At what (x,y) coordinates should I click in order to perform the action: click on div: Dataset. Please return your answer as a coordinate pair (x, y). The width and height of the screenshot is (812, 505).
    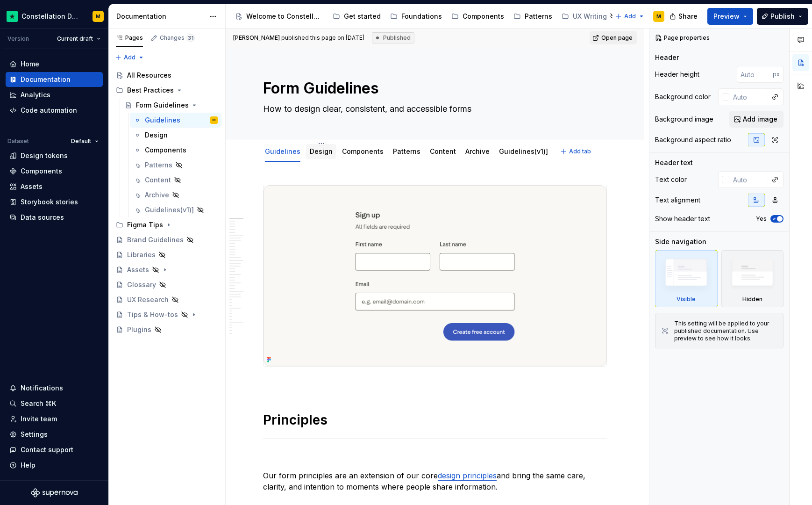
    Looking at the image, I should click on (18, 141).